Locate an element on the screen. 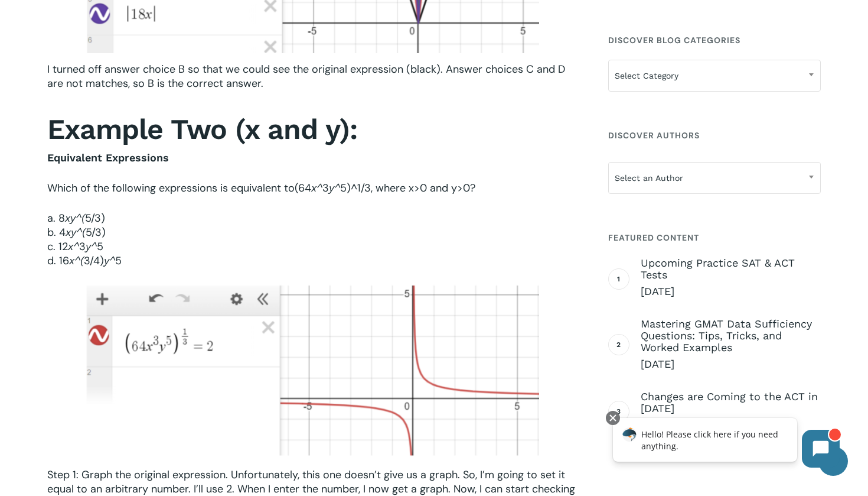 This screenshot has width=868, height=496. span: x^( is located at coordinates (77, 260).